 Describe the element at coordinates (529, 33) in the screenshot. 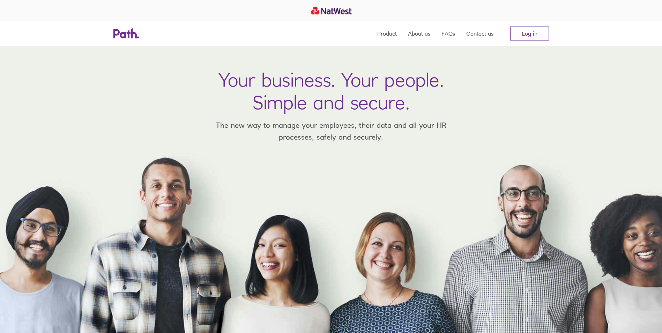

I see `a: Log in` at that location.